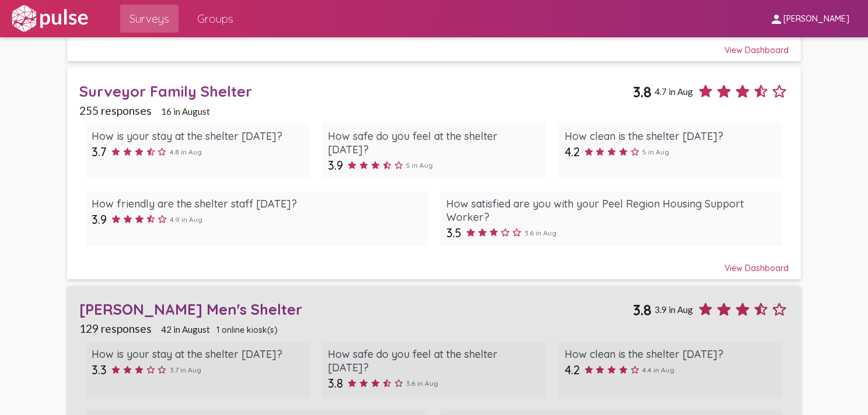 This screenshot has width=868, height=415. Describe the element at coordinates (611, 210) in the screenshot. I see `div: How satisfied are you with your Peel Region Housing Support Worker?` at that location.